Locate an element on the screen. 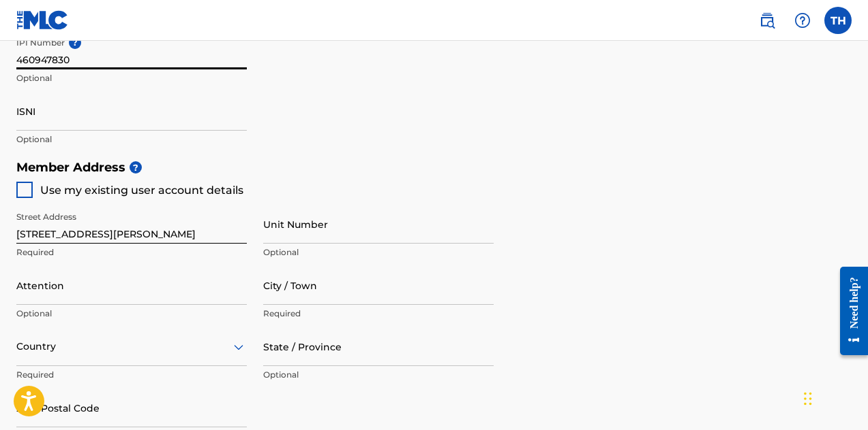 The image size is (868, 430). a: Public Search is located at coordinates (767, 20).